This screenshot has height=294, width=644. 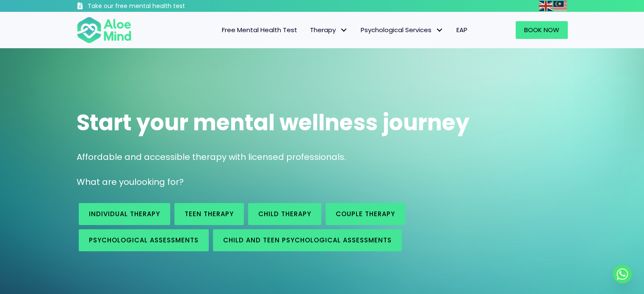 What do you see at coordinates (259, 30) in the screenshot?
I see `span: Free Mental Health Test` at bounding box center [259, 30].